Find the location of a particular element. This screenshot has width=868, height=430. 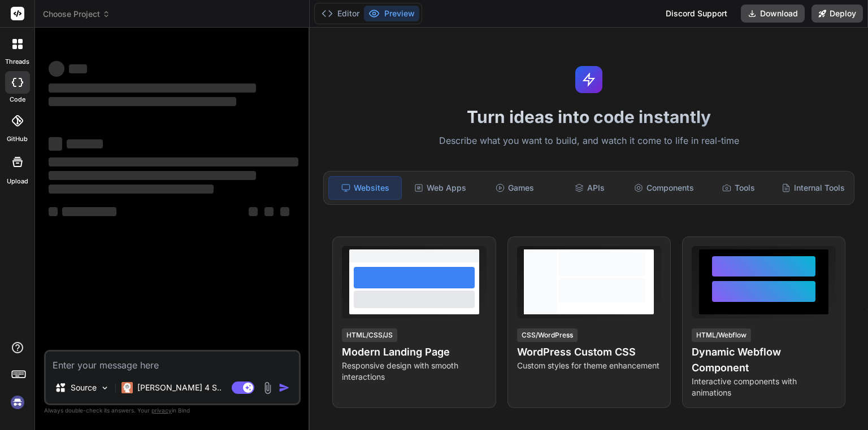

h4: WordPress Custom CSS is located at coordinates (589, 353).